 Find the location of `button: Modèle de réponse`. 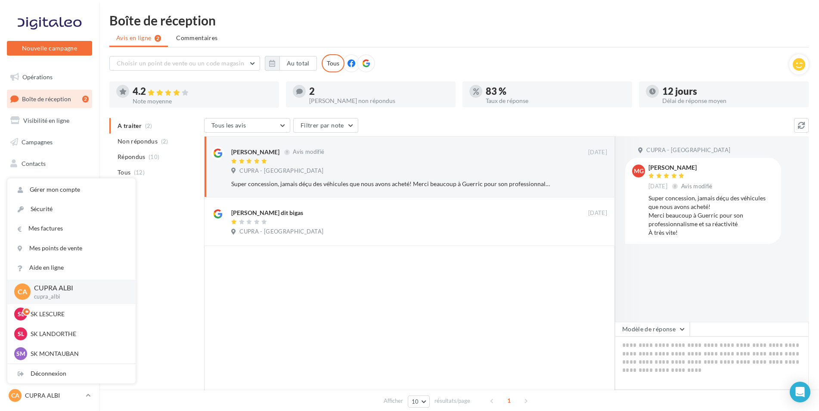

button: Modèle de réponse is located at coordinates (653, 329).